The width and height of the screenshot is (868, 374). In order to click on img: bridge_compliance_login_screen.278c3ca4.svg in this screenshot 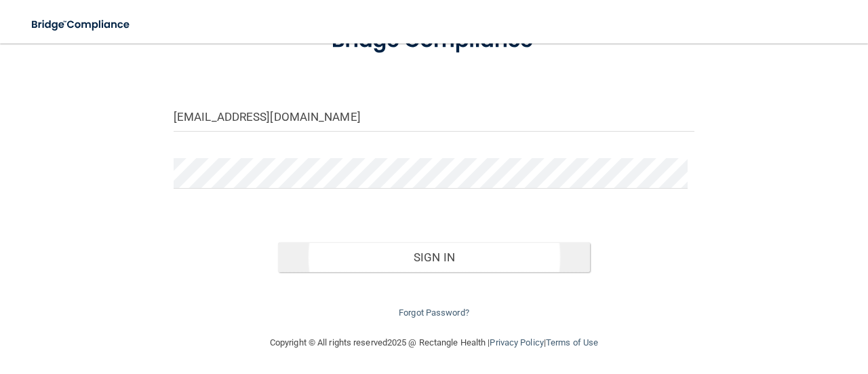, I will do `click(81, 25)`.